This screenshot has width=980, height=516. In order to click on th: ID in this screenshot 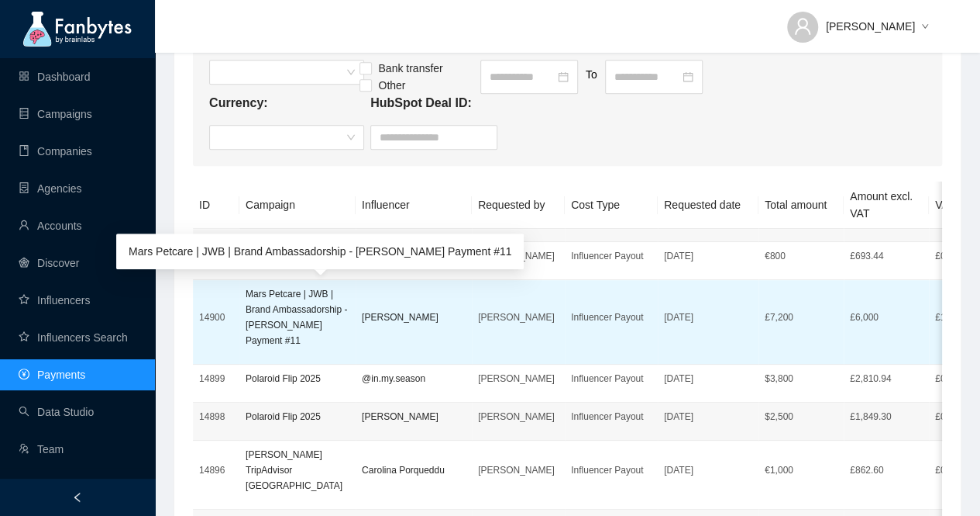, I will do `click(217, 204)`.